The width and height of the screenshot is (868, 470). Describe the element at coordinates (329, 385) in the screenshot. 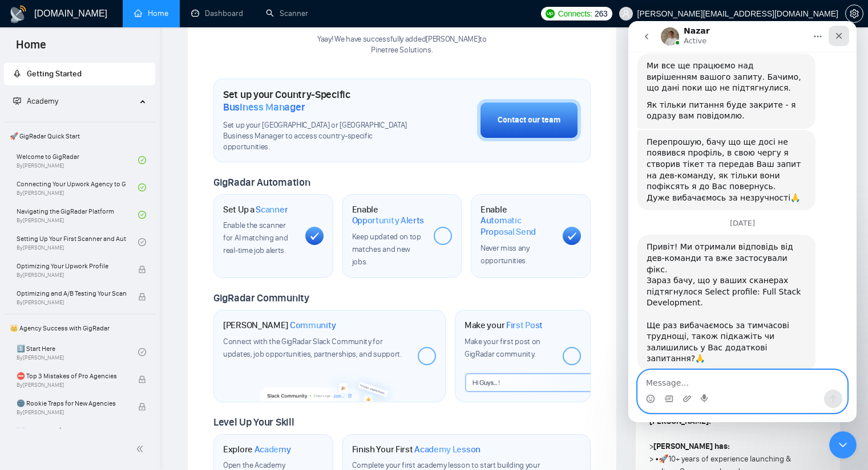

I see `img: slackcommunity-bg.png` at that location.